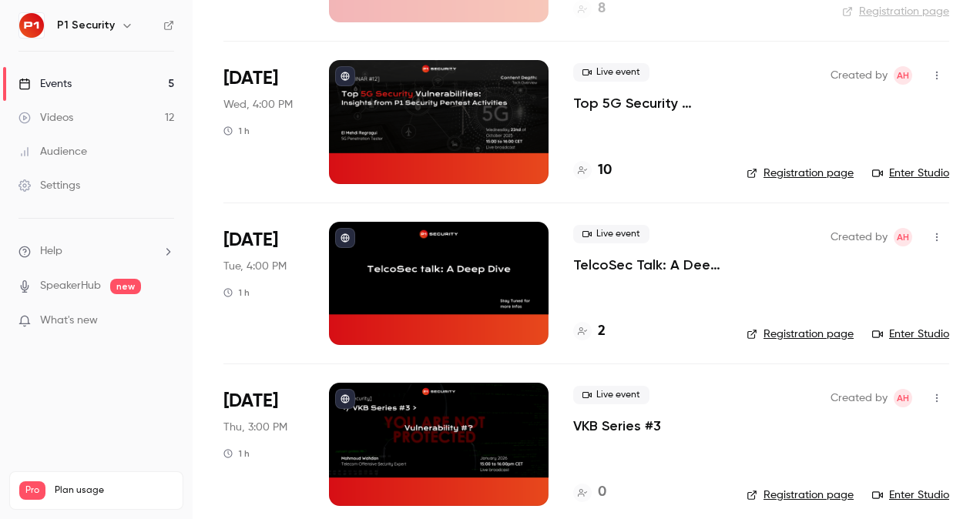 This screenshot has height=519, width=980. What do you see at coordinates (51, 251) in the screenshot?
I see `span: Help` at bounding box center [51, 251].